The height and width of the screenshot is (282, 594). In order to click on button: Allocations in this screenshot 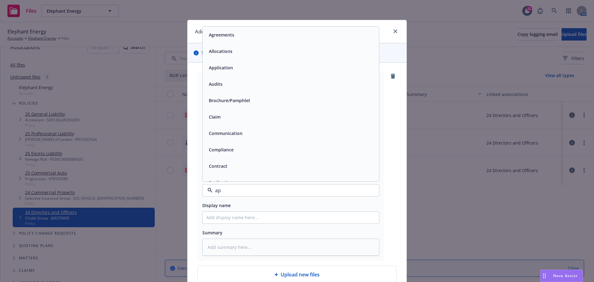, I will do `click(221, 51)`.